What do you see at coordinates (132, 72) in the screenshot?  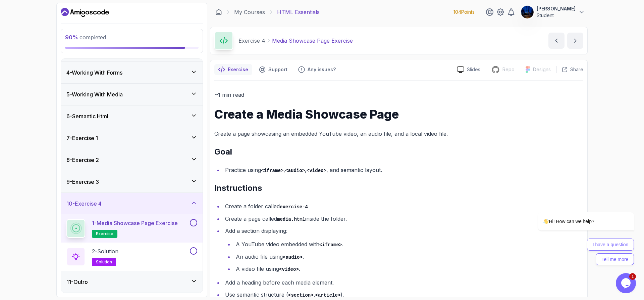 I see `button: 4-Working With Forms` at bounding box center [132, 72].